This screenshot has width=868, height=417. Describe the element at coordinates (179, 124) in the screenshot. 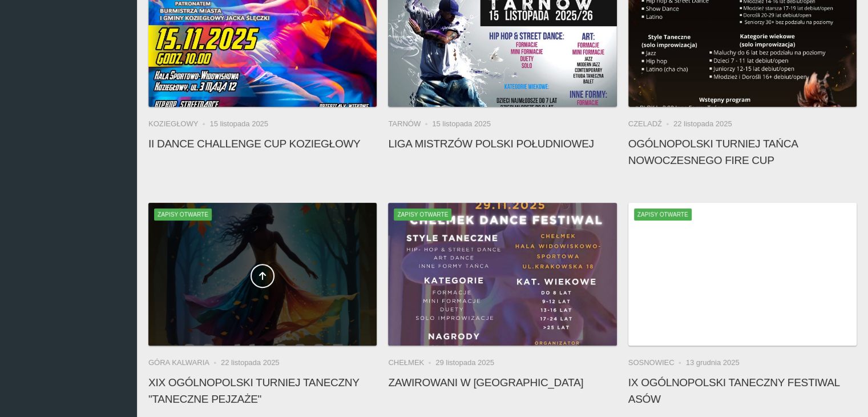

I see `li: Koziegłowy` at that location.